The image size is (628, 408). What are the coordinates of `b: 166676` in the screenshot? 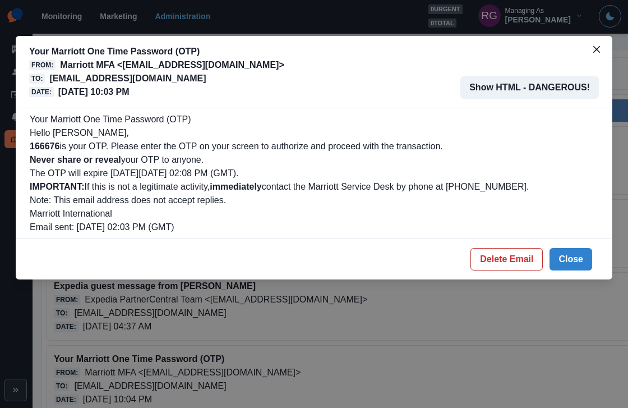 It's located at (44, 146).